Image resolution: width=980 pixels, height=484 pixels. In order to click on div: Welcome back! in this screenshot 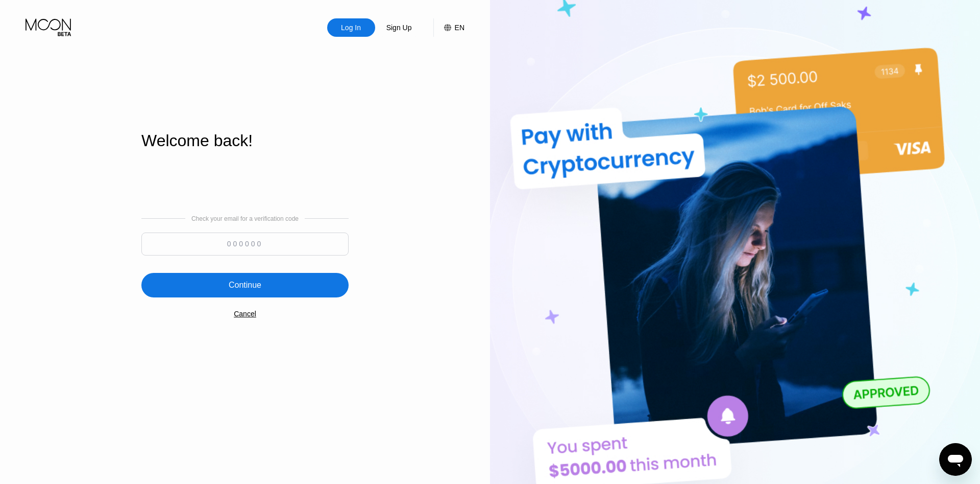, I will do `click(245, 140)`.